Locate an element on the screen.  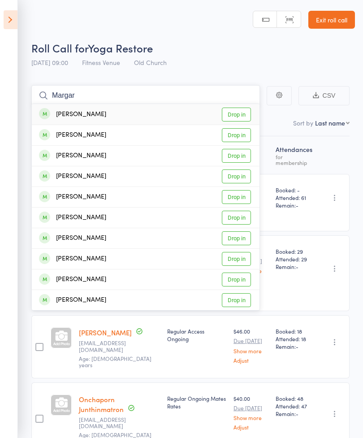
span: Booked: 48 is located at coordinates (295, 398).